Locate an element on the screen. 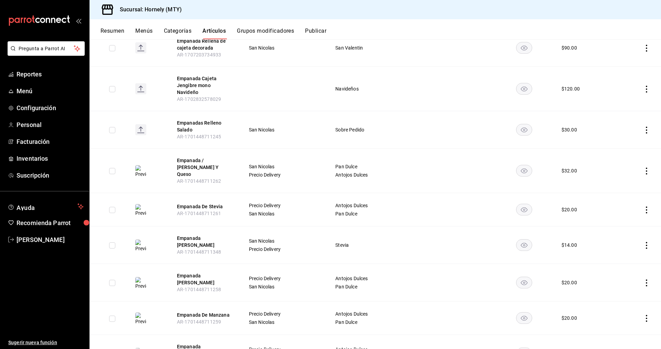 The height and width of the screenshot is (349, 661). span: Recomienda Parrot is located at coordinates (50, 223).